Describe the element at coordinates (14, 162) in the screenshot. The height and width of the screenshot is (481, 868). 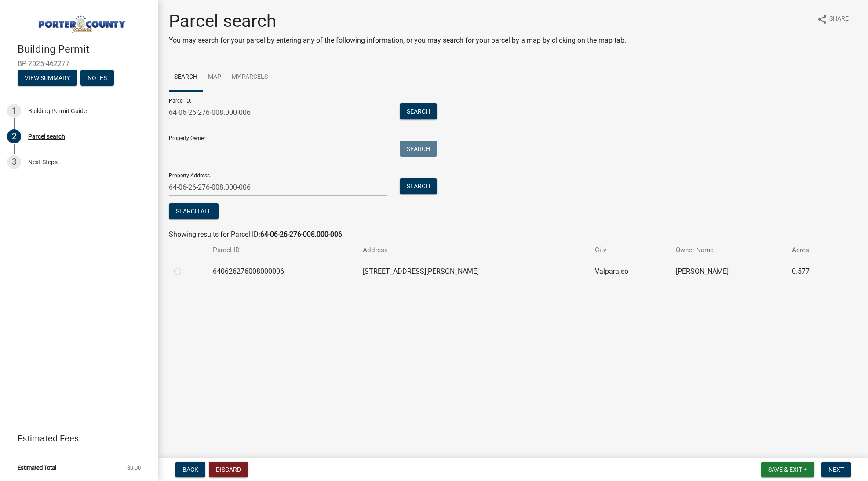
I see `div: 3` at that location.